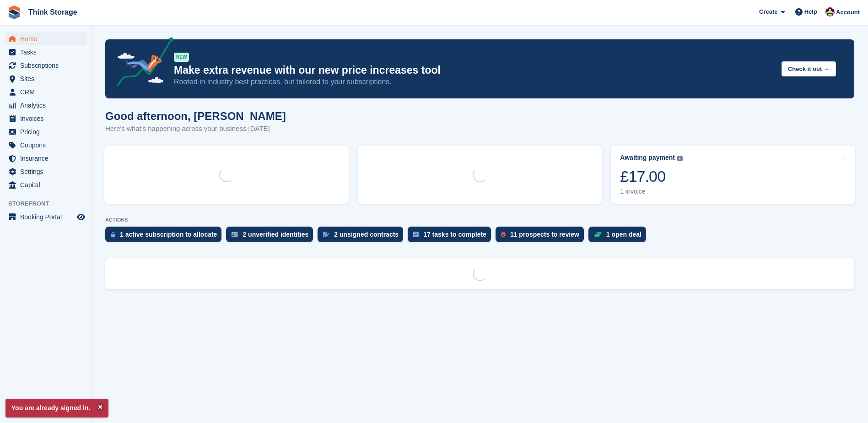  What do you see at coordinates (544, 234) in the screenshot?
I see `div: 11 prospects to review` at bounding box center [544, 234].